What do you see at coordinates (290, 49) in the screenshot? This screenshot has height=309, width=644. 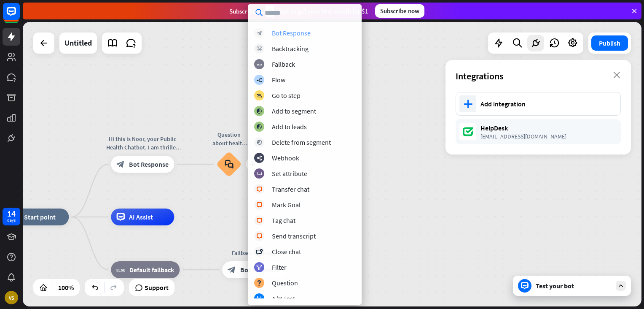 I see `div: Backtracking` at bounding box center [290, 49].